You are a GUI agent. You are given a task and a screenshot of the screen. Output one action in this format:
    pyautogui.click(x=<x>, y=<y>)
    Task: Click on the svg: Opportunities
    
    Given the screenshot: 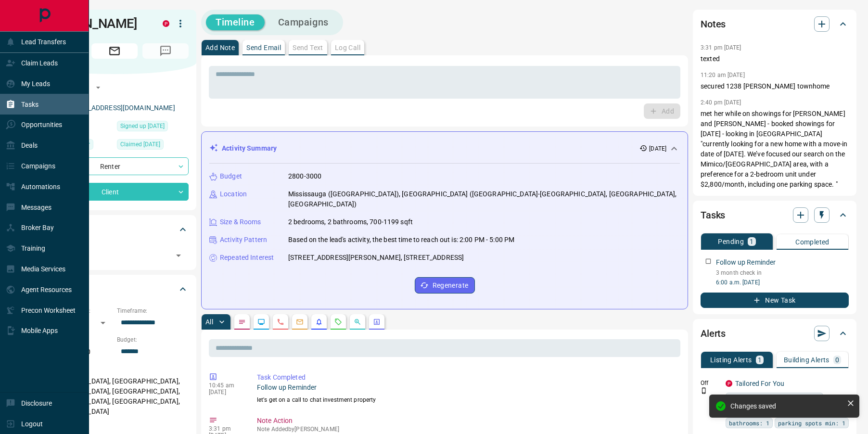 What is the action you would take?
    pyautogui.click(x=358, y=322)
    